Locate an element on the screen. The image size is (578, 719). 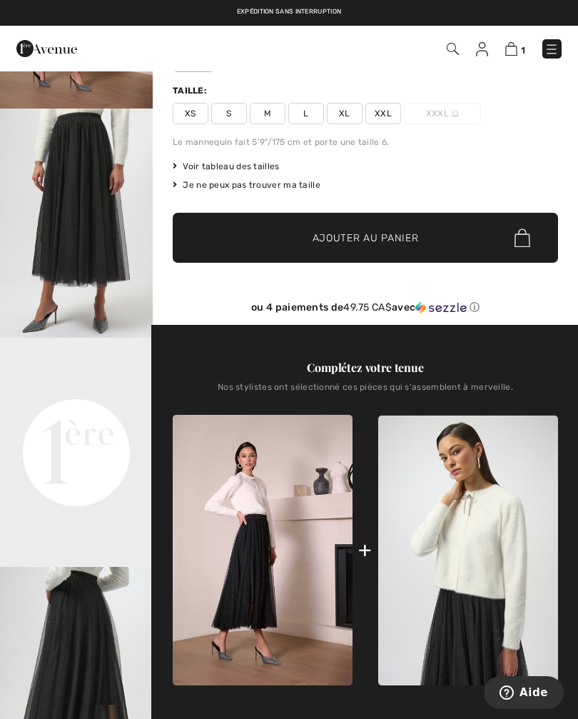
button: Ajouter au panier is located at coordinates (365, 238).